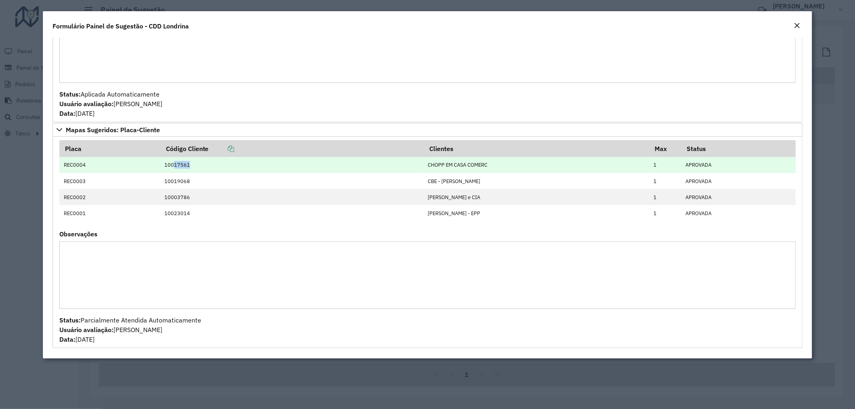  I want to click on a: Copiar, so click(222, 149).